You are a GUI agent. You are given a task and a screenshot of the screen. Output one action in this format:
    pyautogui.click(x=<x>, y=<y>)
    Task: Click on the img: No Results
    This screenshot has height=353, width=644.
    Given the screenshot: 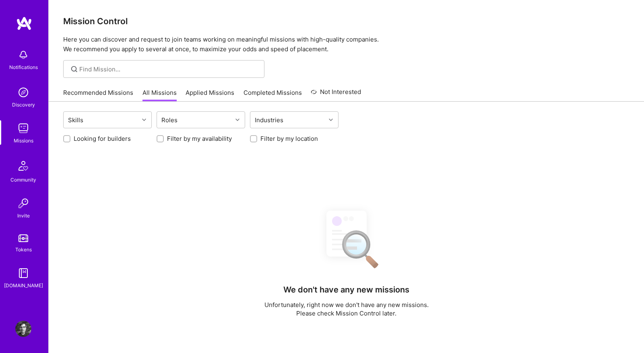 What is the action you would take?
    pyautogui.click(x=347, y=238)
    